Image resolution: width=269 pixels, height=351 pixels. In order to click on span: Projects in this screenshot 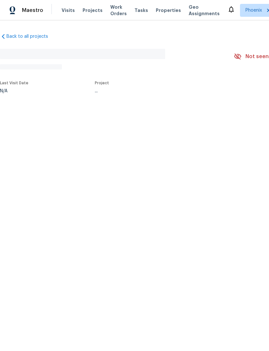, I will do `click(93, 10)`.